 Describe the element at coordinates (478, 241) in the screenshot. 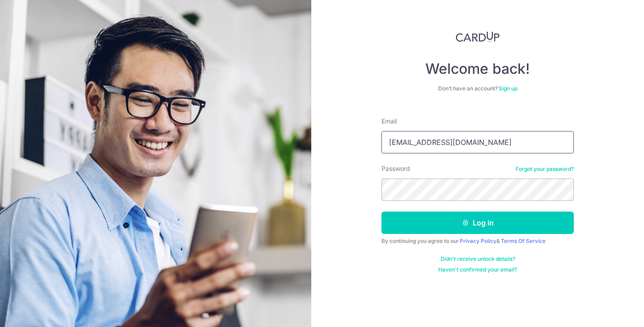

I see `div: By continuing you agree to our &` at that location.